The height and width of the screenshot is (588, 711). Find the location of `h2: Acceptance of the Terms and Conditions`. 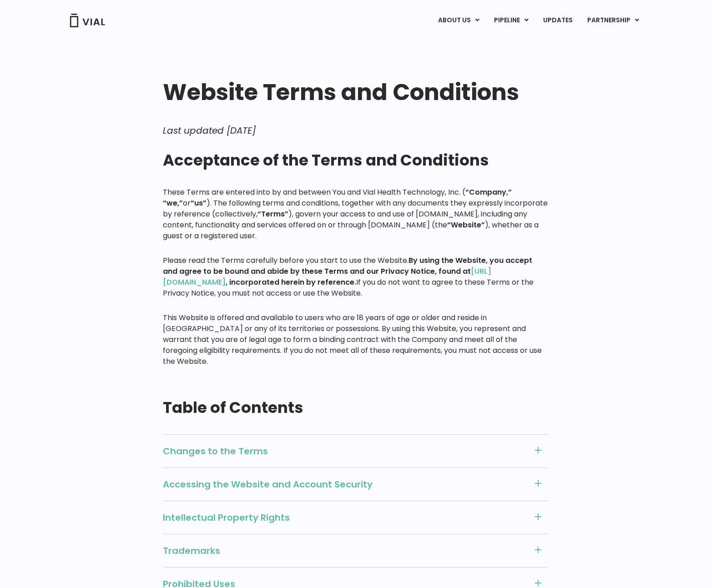

h2: Acceptance of the Terms and Conditions is located at coordinates (356, 160).